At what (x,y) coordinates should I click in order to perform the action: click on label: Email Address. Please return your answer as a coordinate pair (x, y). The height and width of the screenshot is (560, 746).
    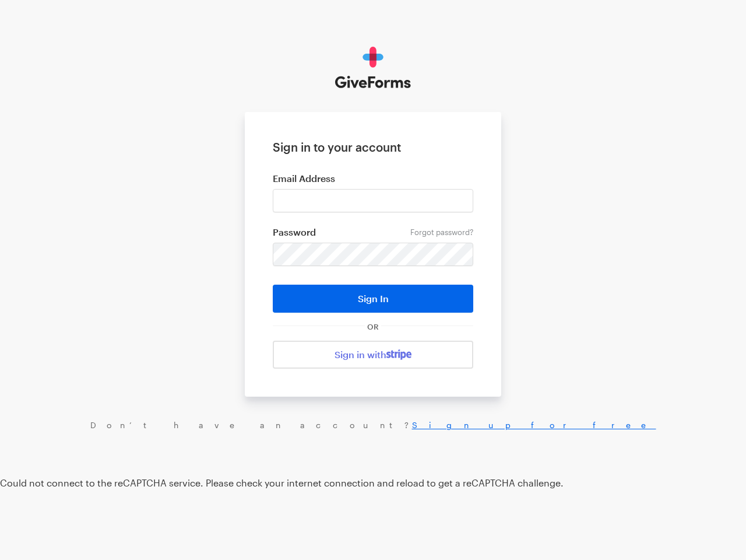
    Looking at the image, I should click on (373, 178).